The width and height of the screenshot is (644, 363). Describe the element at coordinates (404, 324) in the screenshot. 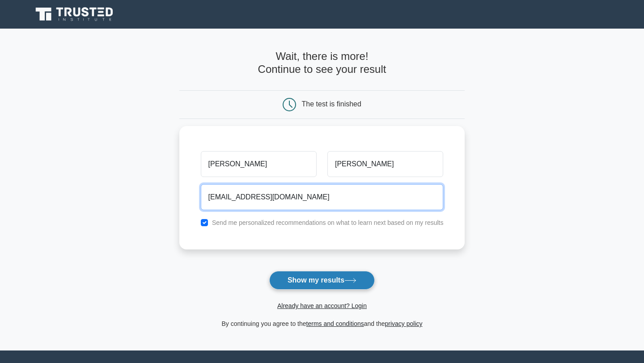

I see `a: privacy policy` at that location.